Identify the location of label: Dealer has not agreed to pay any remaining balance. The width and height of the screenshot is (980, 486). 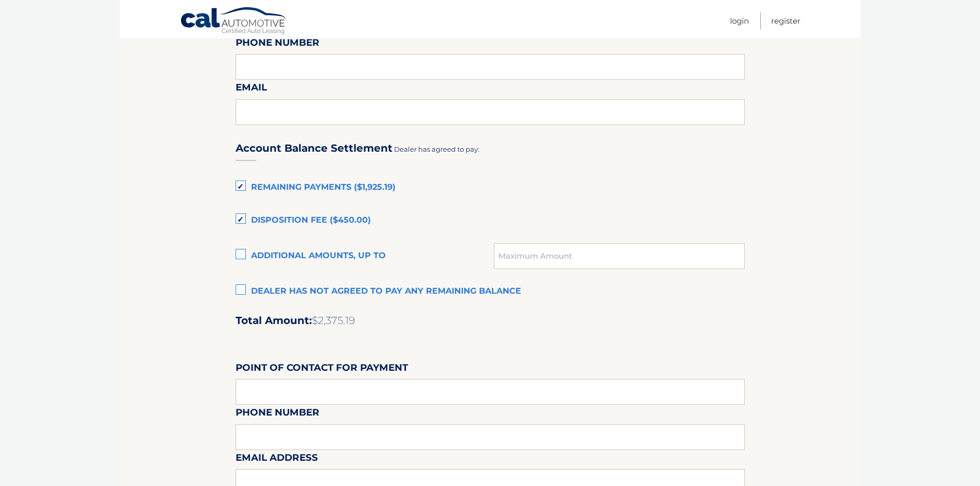
(490, 292).